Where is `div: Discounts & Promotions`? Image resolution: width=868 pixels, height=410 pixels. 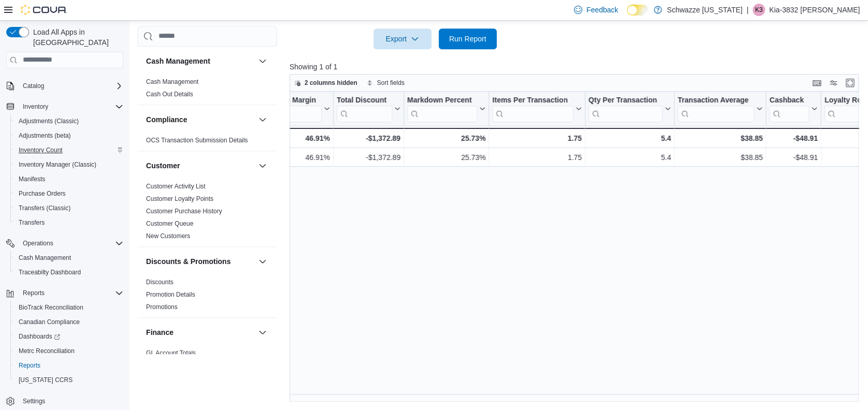
div: Discounts & Promotions is located at coordinates (207, 297).